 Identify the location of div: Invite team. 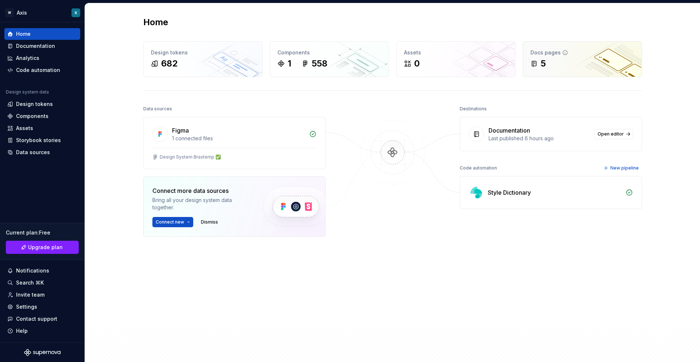
(30, 294).